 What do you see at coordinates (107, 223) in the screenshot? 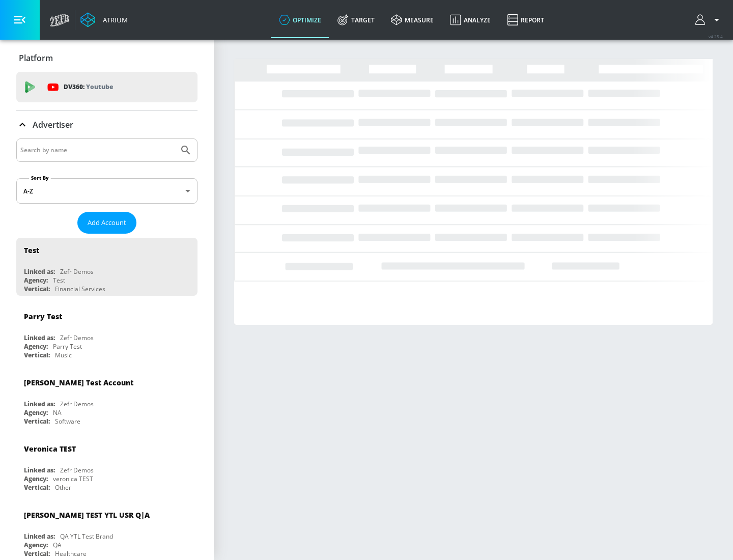
I see `span: Add Account` at bounding box center [107, 223].